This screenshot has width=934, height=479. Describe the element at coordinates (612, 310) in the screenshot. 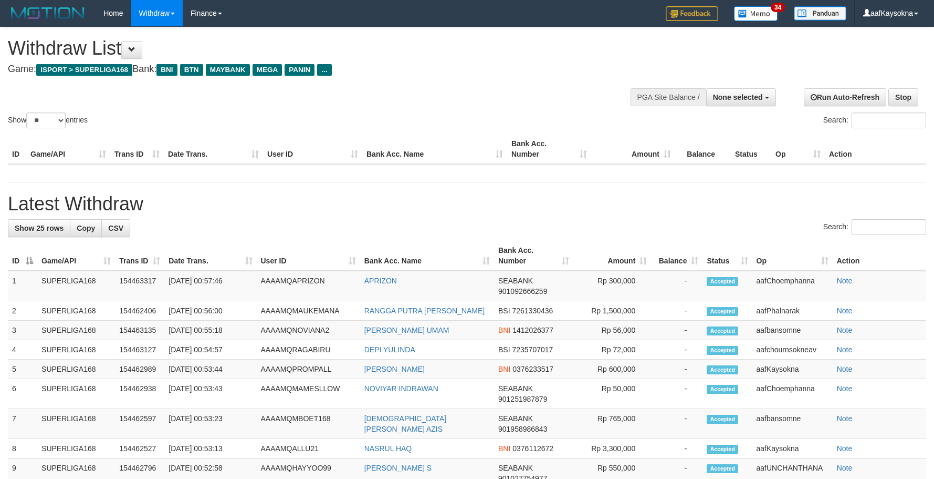

I see `td: Rp 1,500,000` at that location.